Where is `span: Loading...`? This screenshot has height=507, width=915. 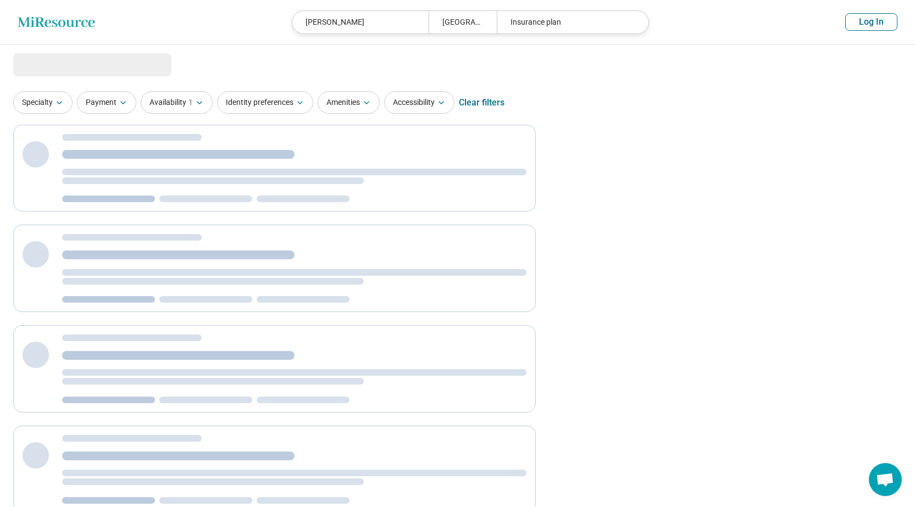 span: Loading... is located at coordinates (59, 64).